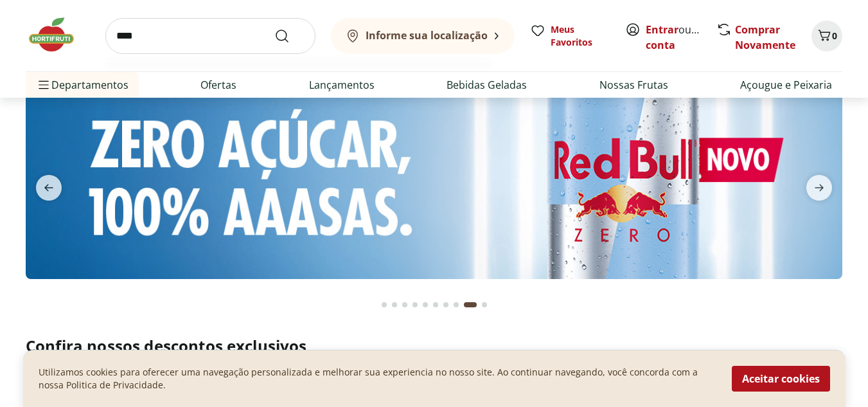  I want to click on p: Utilizamos cookies para oferecer uma navegação personalizada e melhorar sua experiencia no nosso ..., so click(377, 379).